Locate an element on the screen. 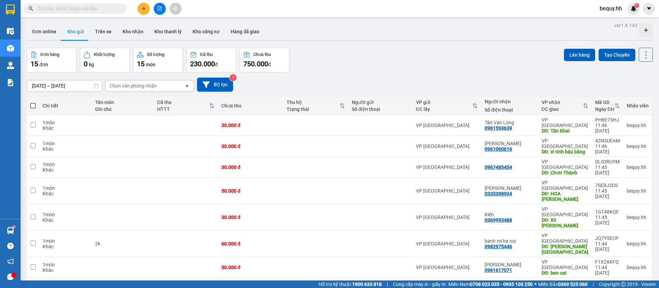  div: DĐ: ben cat is located at coordinates (565, 273).